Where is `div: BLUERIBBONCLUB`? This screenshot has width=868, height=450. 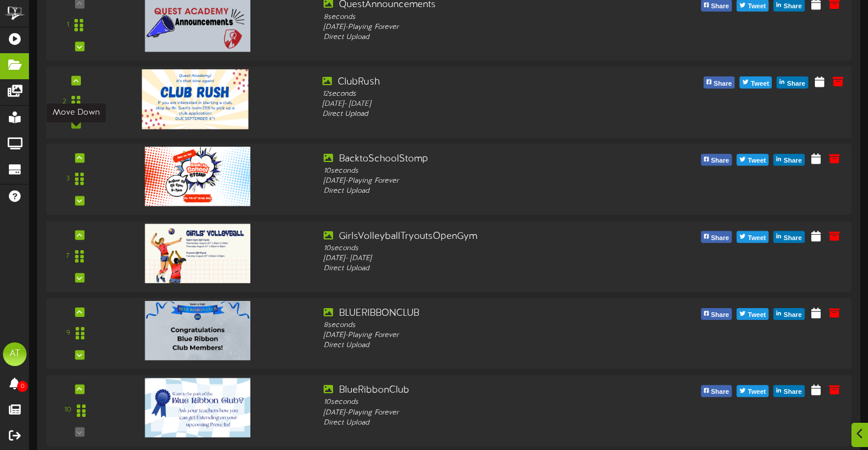
div: BLUERIBBONCLUB is located at coordinates (483, 313).